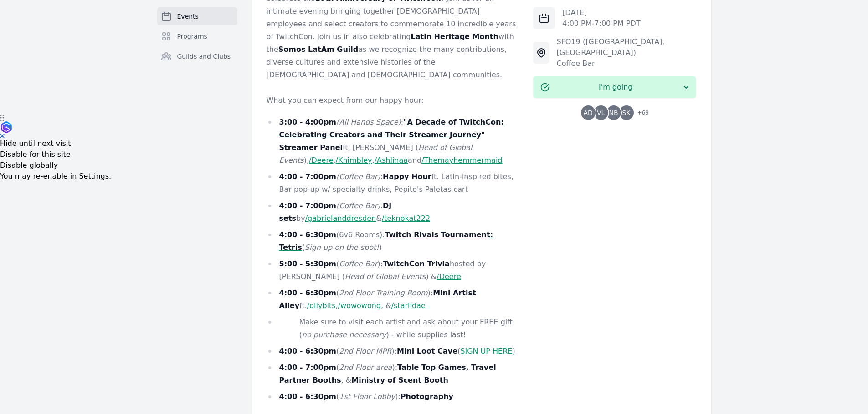 The image size is (868, 414). What do you see at coordinates (615, 87) in the screenshot?
I see `span: I'm going` at bounding box center [615, 87].